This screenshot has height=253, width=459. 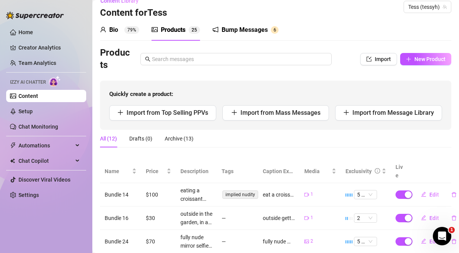 What do you see at coordinates (400, 171) in the screenshot?
I see `th: Live` at bounding box center [400, 171].